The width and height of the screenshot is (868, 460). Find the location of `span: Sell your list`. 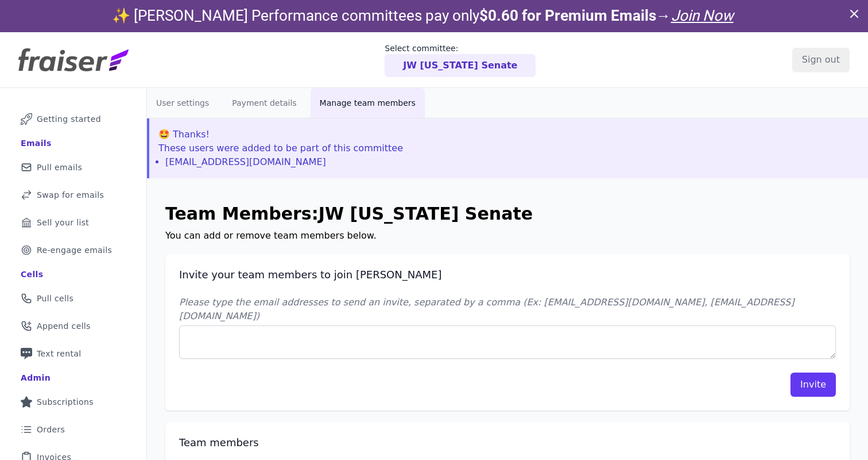

span: Sell your list is located at coordinates (63, 222).